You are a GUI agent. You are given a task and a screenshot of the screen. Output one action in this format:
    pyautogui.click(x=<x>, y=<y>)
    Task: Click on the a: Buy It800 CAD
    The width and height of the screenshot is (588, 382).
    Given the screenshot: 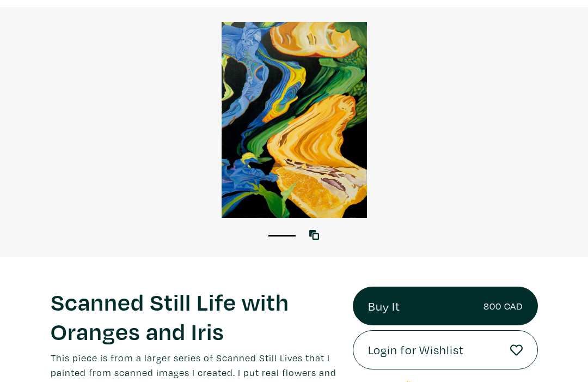 What is the action you would take?
    pyautogui.click(x=445, y=306)
    